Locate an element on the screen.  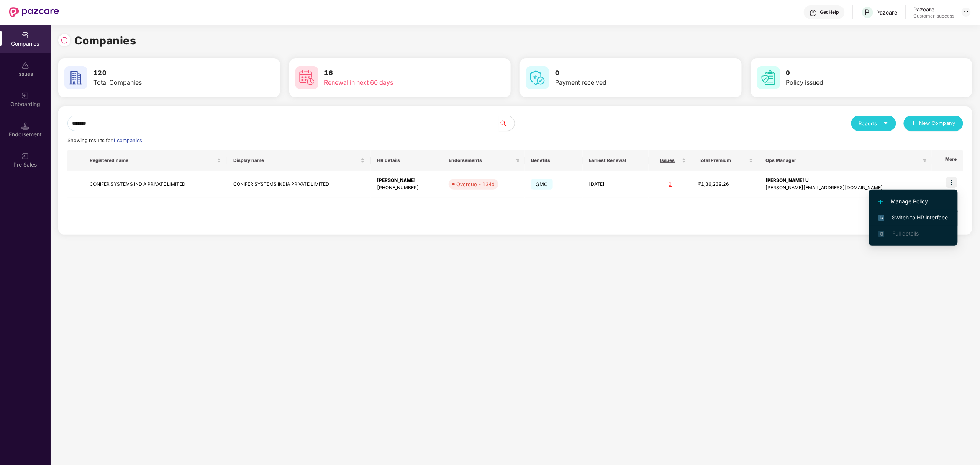
div: 0 is located at coordinates (670, 184).